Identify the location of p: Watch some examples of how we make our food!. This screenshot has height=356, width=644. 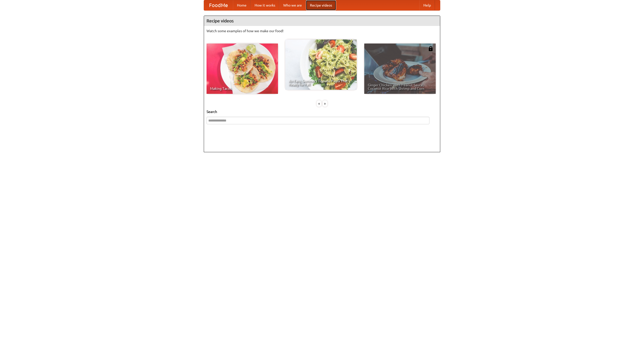
(322, 31).